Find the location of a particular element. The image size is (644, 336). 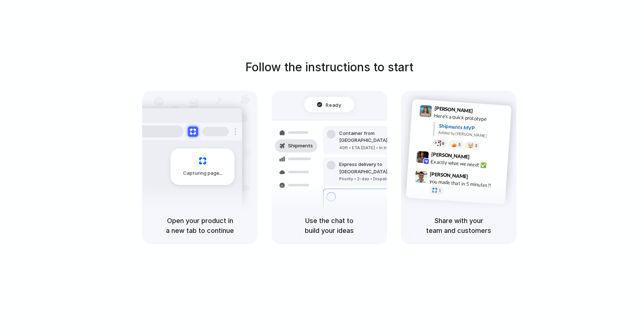

span: 8 is located at coordinates (443, 143).